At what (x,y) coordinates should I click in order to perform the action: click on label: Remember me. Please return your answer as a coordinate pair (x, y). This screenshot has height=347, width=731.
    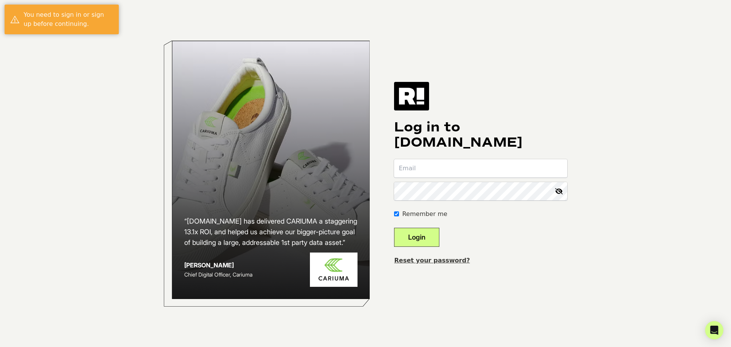
    Looking at the image, I should click on (424, 214).